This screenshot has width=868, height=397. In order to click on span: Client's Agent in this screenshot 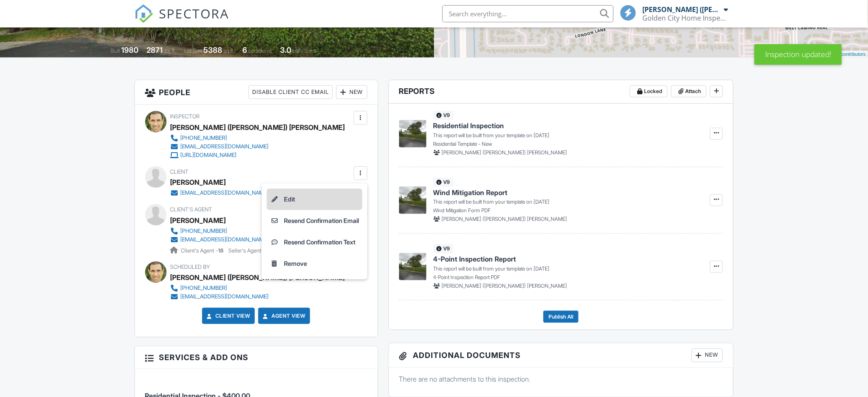, I will do `click(192, 209)`.